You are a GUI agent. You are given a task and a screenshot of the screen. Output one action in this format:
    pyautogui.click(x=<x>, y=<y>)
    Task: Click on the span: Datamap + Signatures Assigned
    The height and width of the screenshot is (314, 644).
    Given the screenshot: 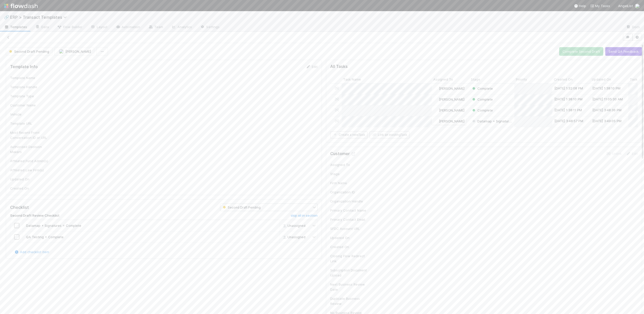 What is the action you would take?
    pyautogui.click(x=500, y=121)
    